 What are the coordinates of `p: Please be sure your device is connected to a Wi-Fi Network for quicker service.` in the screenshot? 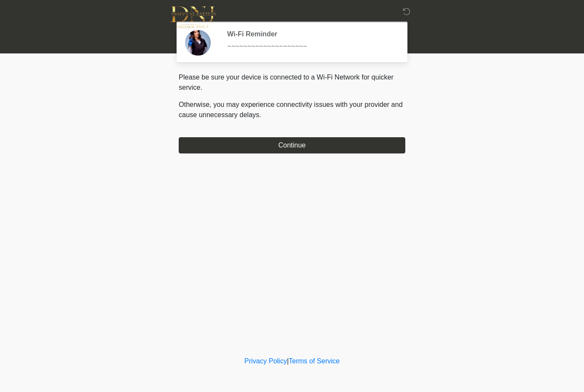 It's located at (292, 83).